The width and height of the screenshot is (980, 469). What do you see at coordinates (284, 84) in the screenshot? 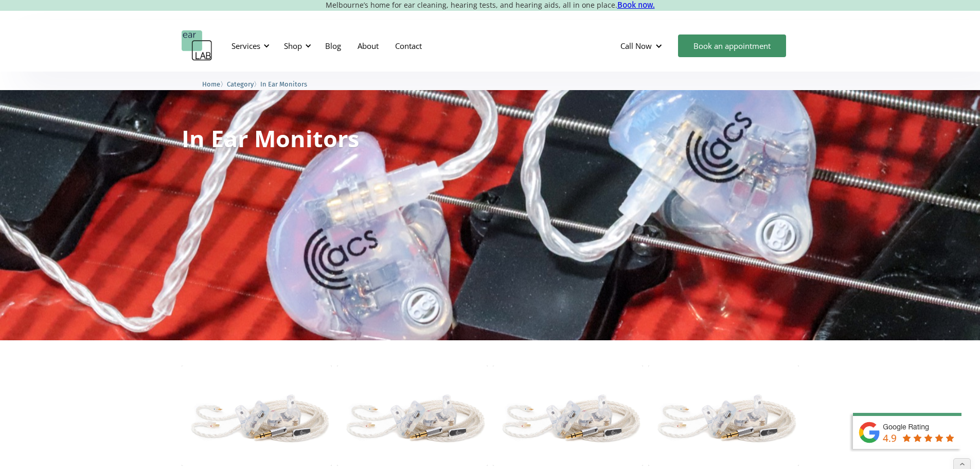
I see `a: In Ear Monitors` at bounding box center [284, 84].